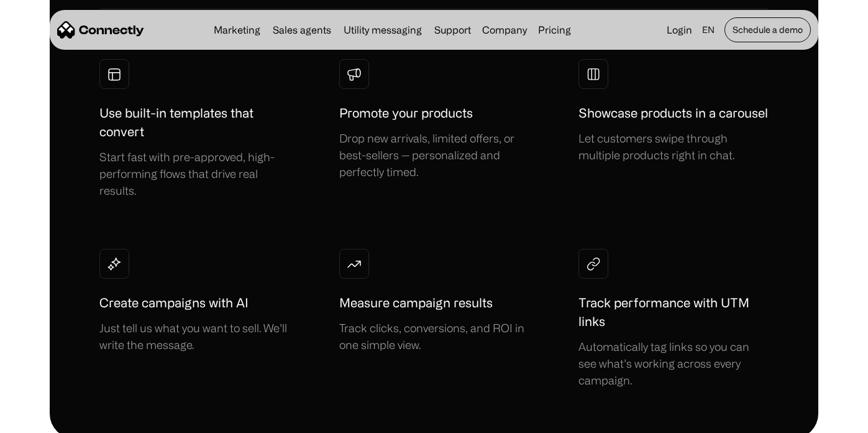  Describe the element at coordinates (50, 420) in the screenshot. I see `ul: Language list` at that location.